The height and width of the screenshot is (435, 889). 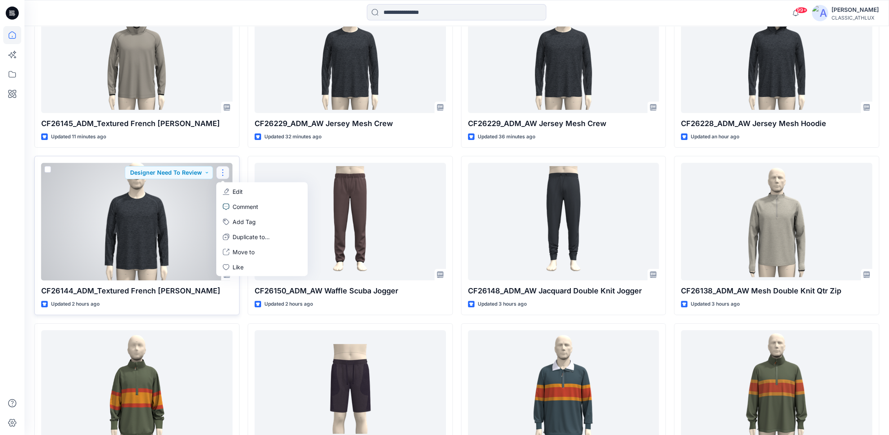 What do you see at coordinates (262, 221) in the screenshot?
I see `button: Add Tag` at bounding box center [262, 221].